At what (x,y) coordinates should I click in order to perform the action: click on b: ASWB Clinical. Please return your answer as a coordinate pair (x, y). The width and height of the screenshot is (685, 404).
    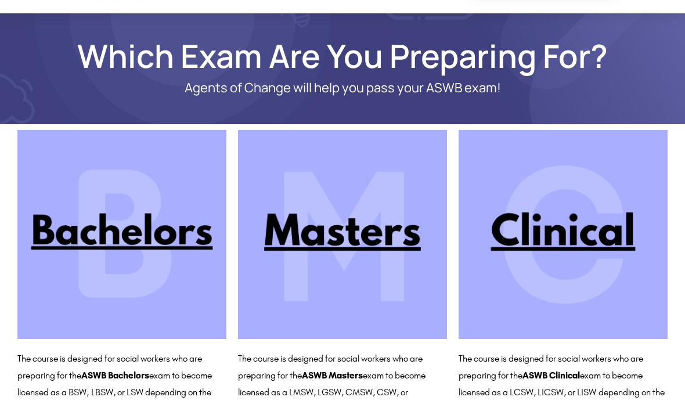
    Looking at the image, I should click on (551, 375).